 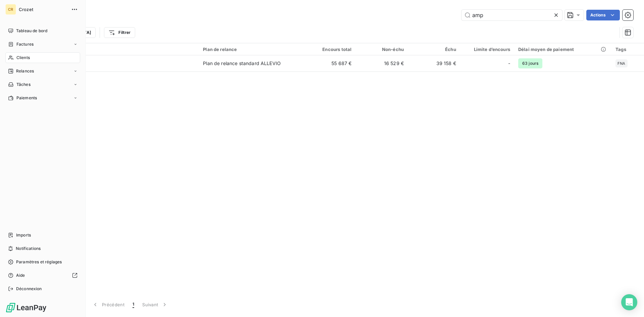 What do you see at coordinates (43, 31) in the screenshot?
I see `a: Tableau de bord` at bounding box center [43, 31].